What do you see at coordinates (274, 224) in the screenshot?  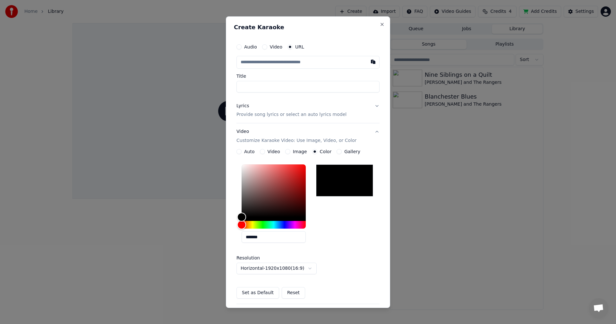 I see `div: Hue` at bounding box center [274, 224].